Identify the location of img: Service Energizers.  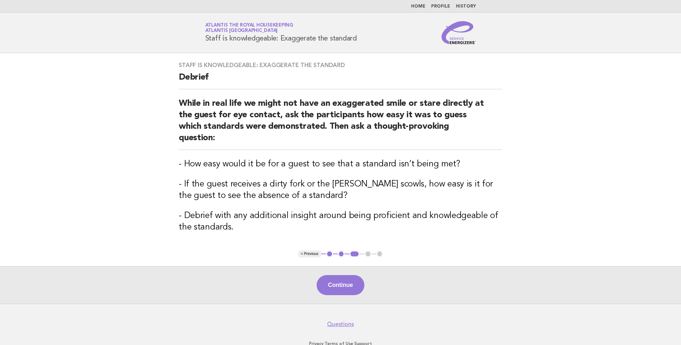
(459, 33).